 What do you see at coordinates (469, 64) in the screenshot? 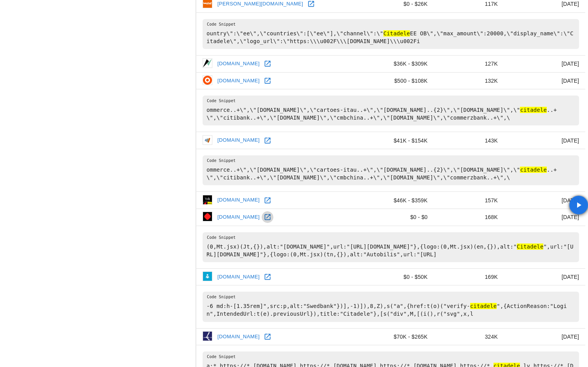
I see `td: 127K` at bounding box center [469, 64].